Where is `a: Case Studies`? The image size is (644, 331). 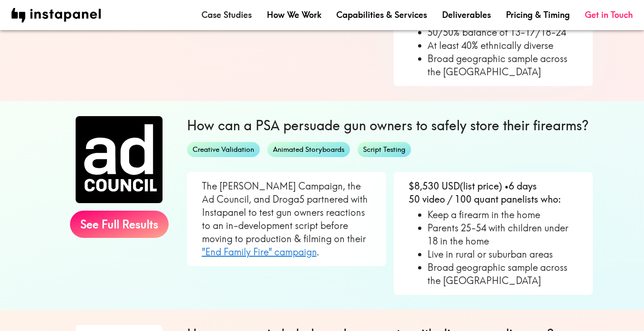 a: Case Studies is located at coordinates (227, 15).